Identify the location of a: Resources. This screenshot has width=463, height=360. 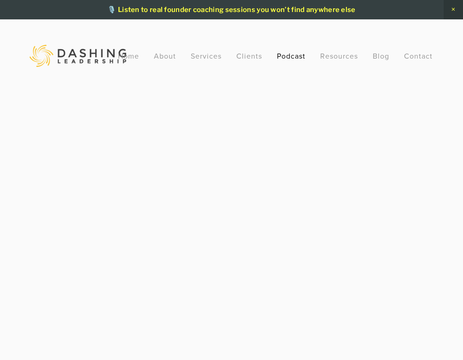
(339, 56).